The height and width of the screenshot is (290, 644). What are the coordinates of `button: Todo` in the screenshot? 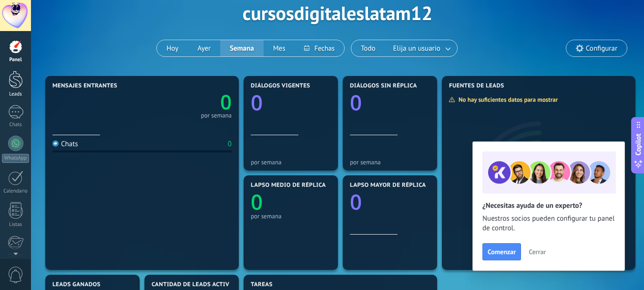 It's located at (368, 49).